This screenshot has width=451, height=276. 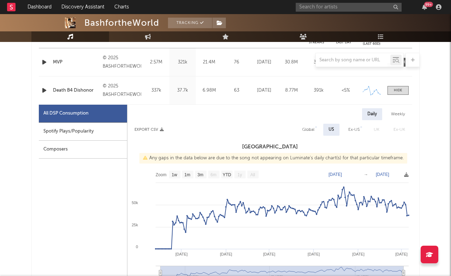 I want to click on text: All, so click(x=252, y=175).